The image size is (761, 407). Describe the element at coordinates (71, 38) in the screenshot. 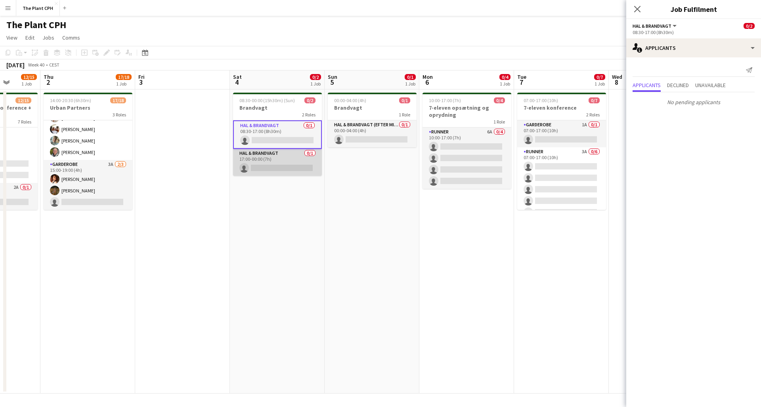

I see `a: Comms` at that location.